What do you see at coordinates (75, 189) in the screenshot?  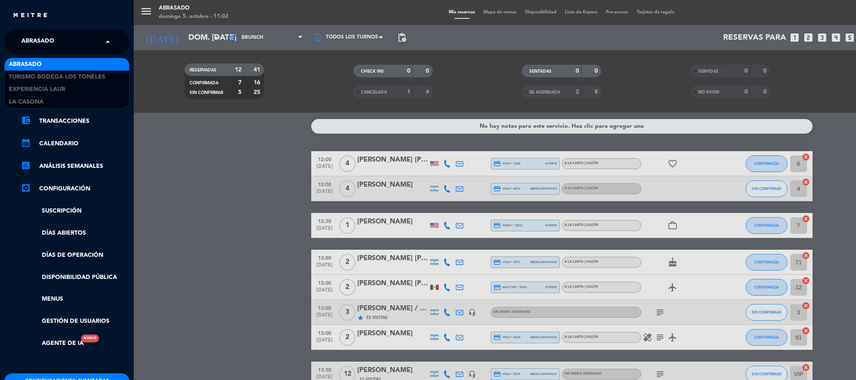 I see `a: Configuración` at bounding box center [75, 189].